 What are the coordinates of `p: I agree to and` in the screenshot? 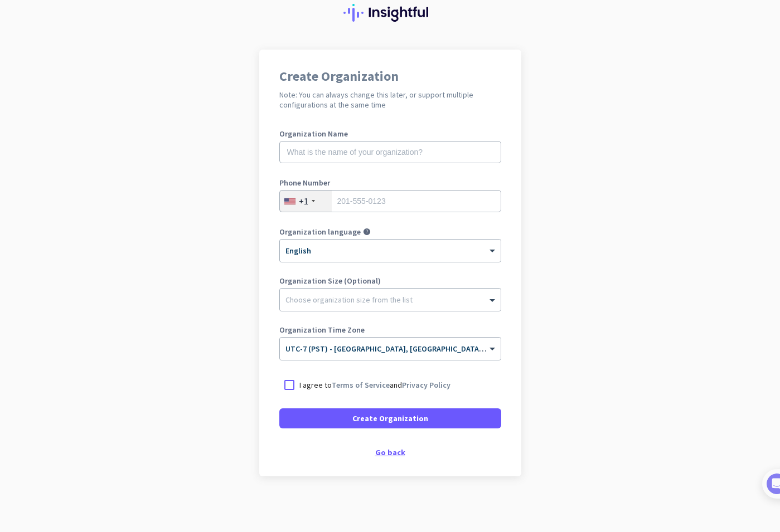 It's located at (375, 385).